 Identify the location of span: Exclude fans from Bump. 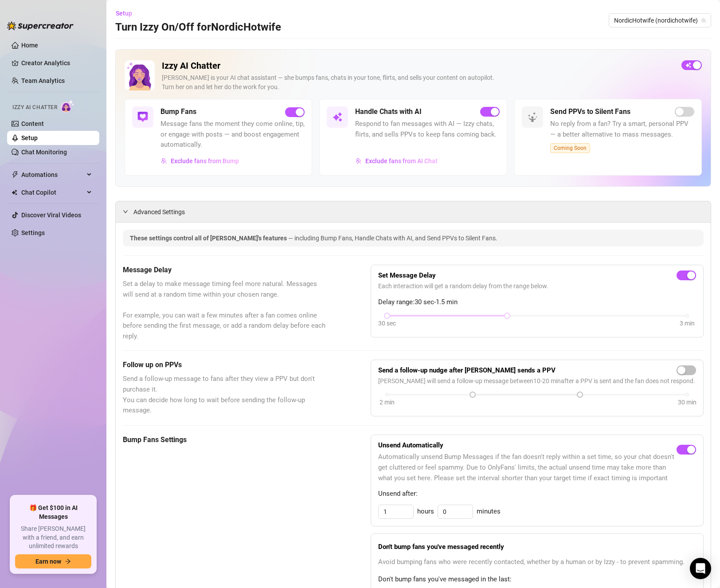
(205, 161).